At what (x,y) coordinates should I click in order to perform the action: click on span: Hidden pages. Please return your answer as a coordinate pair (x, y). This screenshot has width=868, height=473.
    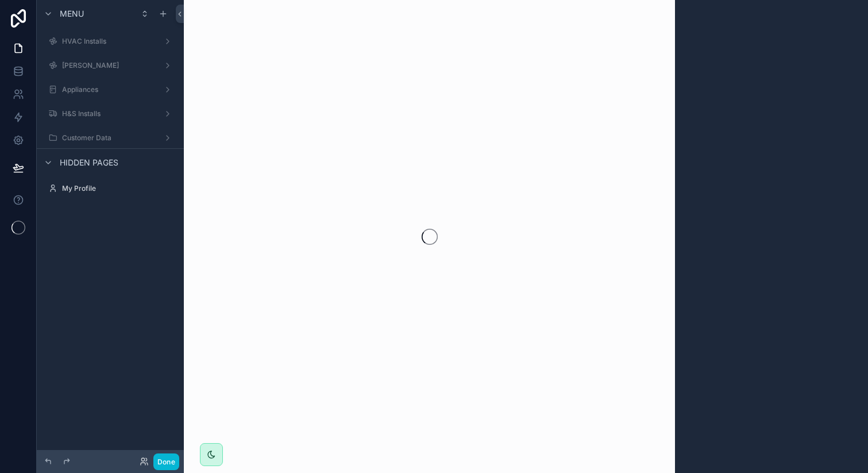
    Looking at the image, I should click on (89, 163).